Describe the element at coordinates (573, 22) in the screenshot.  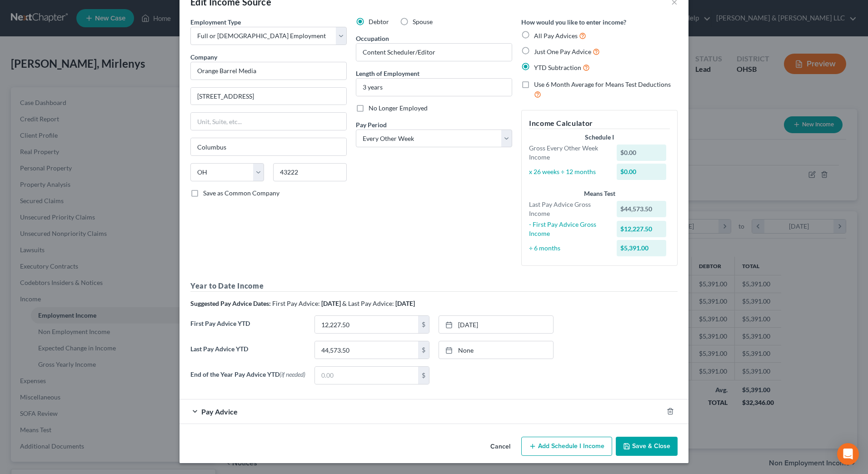
I see `label: How would you like to enter income?` at that location.